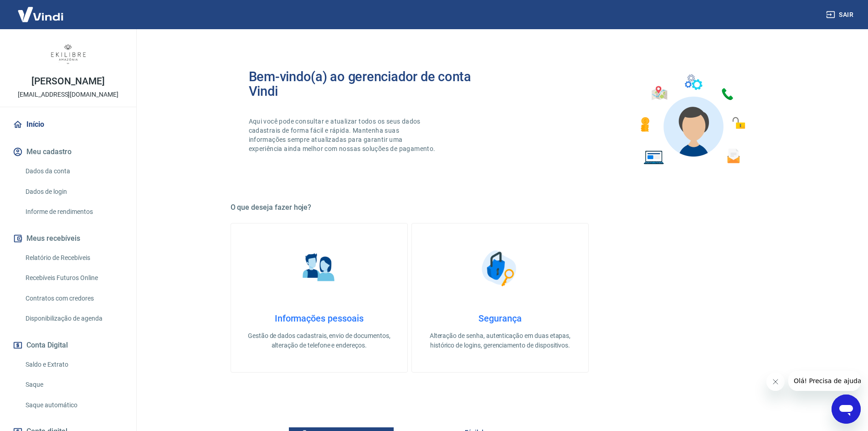  What do you see at coordinates (73, 191) in the screenshot?
I see `a: Dados de login` at bounding box center [73, 191].